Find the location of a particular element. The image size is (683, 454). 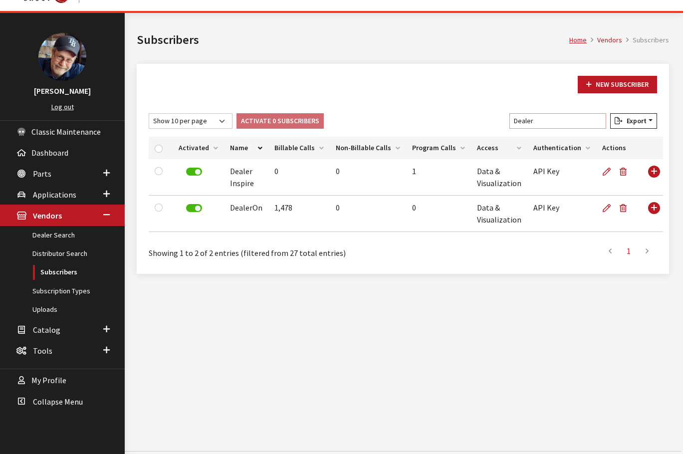

span: Vendors is located at coordinates (47, 216).